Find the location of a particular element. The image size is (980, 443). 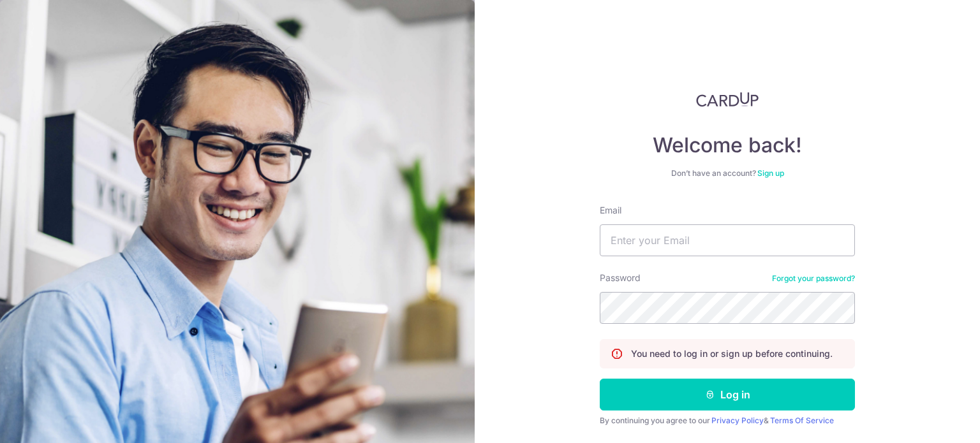

div: Don’t have an account? is located at coordinates (727, 174).